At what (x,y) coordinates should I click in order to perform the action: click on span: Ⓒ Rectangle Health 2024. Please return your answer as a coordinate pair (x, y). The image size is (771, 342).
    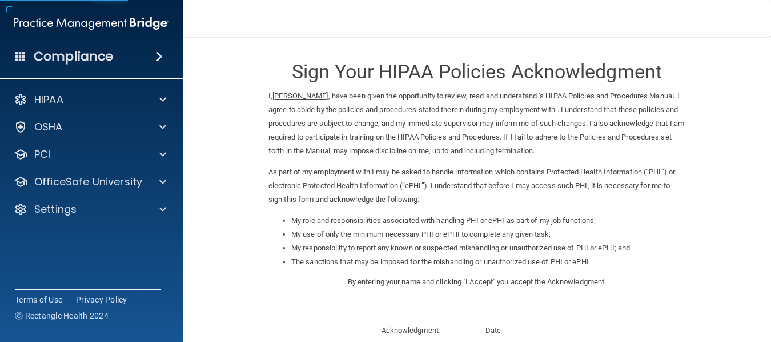
    Looking at the image, I should click on (62, 315).